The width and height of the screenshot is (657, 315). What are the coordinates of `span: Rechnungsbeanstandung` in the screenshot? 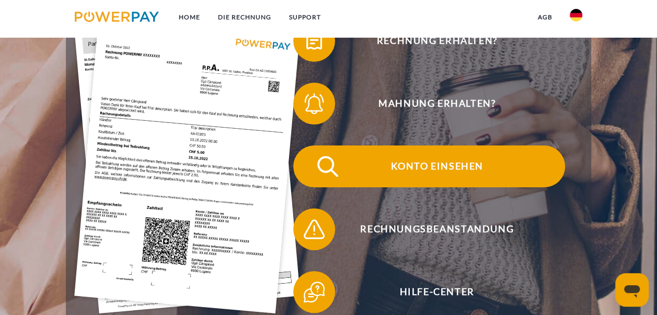 It's located at (437, 229).